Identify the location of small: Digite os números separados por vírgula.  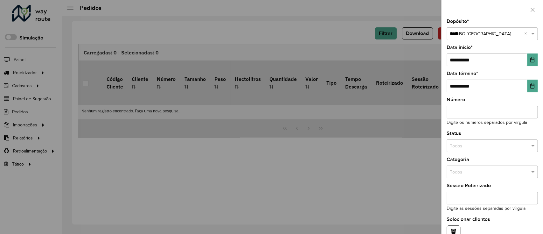
(487, 122).